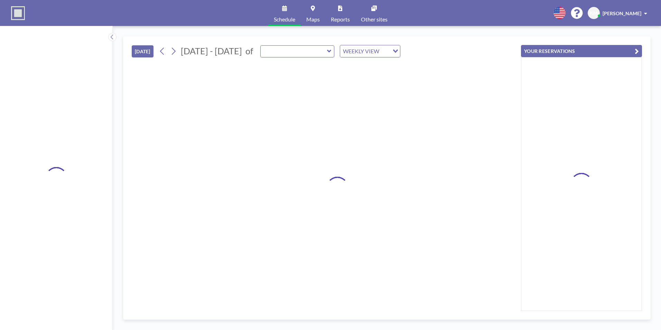 Image resolution: width=661 pixels, height=330 pixels. Describe the element at coordinates (370, 51) in the screenshot. I see `div: Search for option` at that location.